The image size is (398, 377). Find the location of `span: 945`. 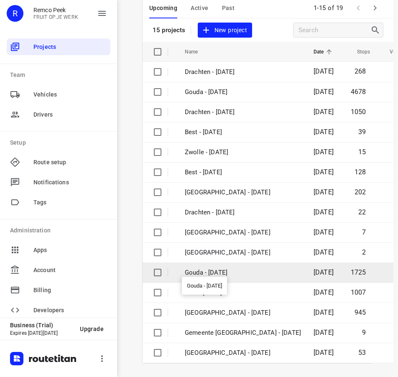

span: 945 is located at coordinates (361, 313).